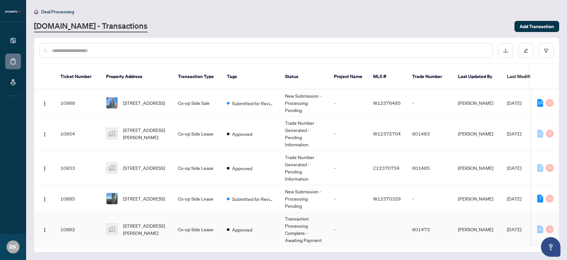 The height and width of the screenshot is (260, 567). Describe the element at coordinates (304, 229) in the screenshot. I see `td: Transaction Processing Complete - Awaiting Payment` at that location.